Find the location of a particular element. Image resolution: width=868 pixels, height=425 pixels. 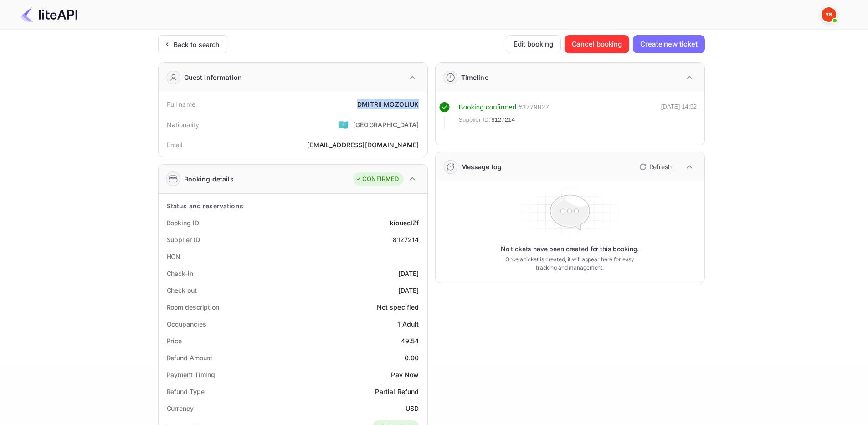

div: Guest information is located at coordinates (213, 77).